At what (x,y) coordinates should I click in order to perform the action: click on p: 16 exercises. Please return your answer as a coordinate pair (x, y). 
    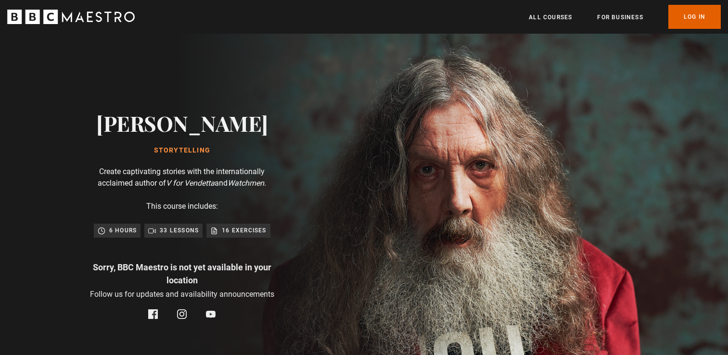
    Looking at the image, I should click on (244, 230).